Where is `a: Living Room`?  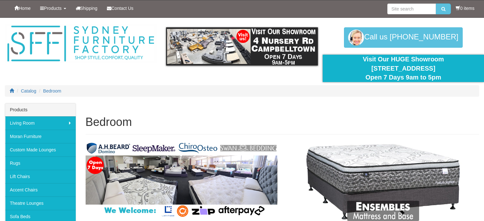 a: Living Room is located at coordinates (40, 123).